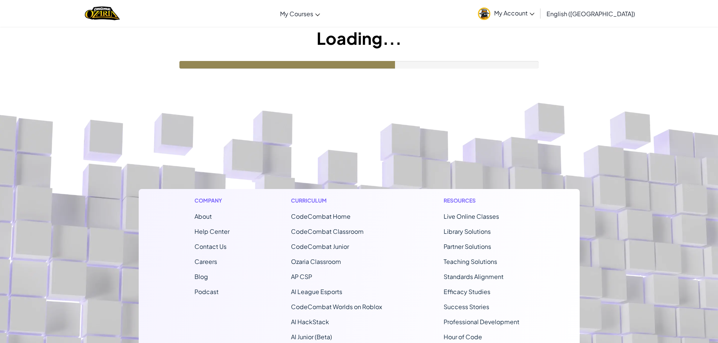  Describe the element at coordinates (484, 14) in the screenshot. I see `img: avatar` at that location.